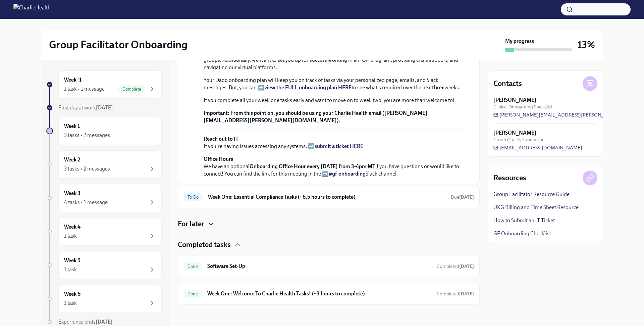 This screenshot has width=644, height=333. What do you see at coordinates (219, 158) in the screenshot?
I see `strong: Office Hours` at bounding box center [219, 158].